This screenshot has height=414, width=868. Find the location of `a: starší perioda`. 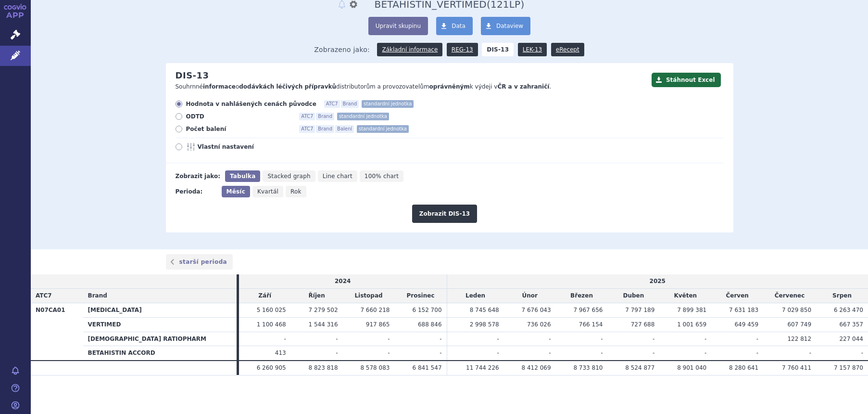

a: starší perioda is located at coordinates (200, 262).